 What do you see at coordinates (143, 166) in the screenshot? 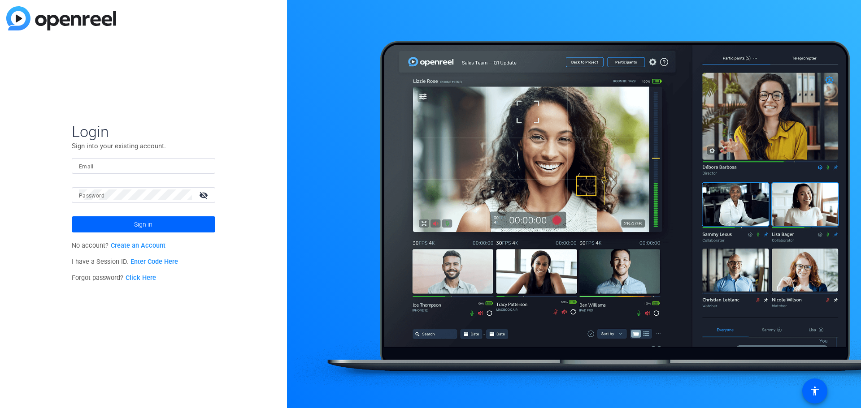
I see `input: Enter Email Address` at bounding box center [143, 166].